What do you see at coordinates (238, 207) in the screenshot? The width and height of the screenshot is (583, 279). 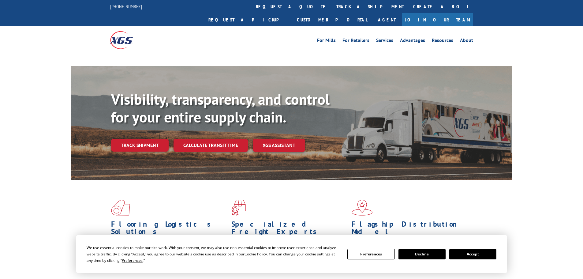 I see `img: xgs-icon-focused-on-flooring-red` at bounding box center [238, 207].